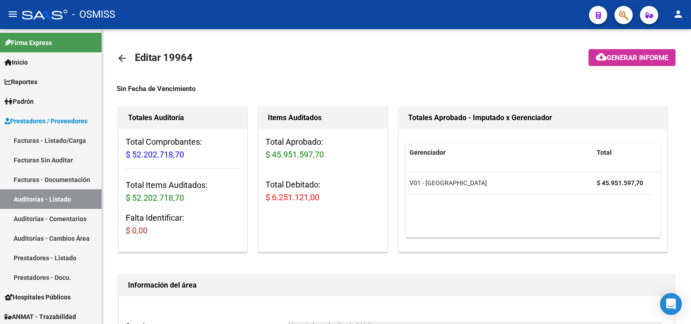  What do you see at coordinates (13, 14) in the screenshot?
I see `mat-icon: menu` at bounding box center [13, 14].